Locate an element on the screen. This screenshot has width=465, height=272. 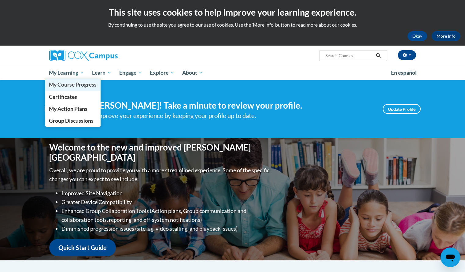
button: Okay is located at coordinates (418, 36).